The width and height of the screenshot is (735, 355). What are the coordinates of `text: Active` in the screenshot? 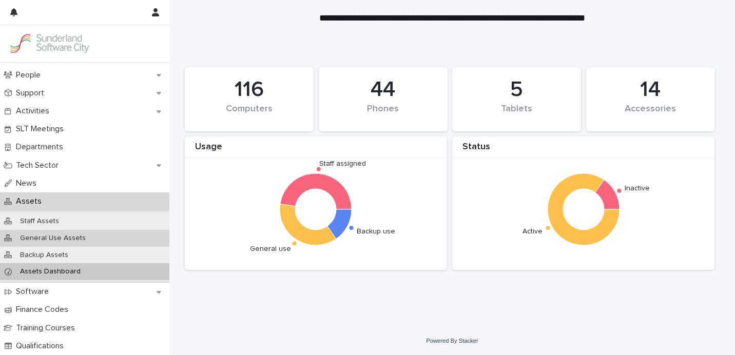 It's located at (533, 232).